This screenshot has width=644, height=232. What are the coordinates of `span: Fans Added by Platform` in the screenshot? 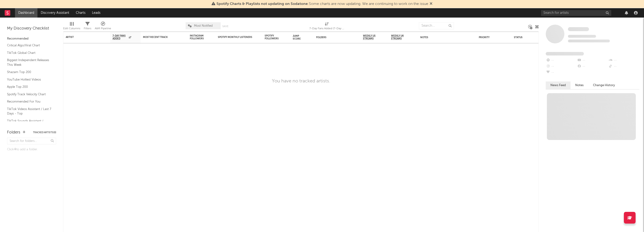 It's located at (565, 54).